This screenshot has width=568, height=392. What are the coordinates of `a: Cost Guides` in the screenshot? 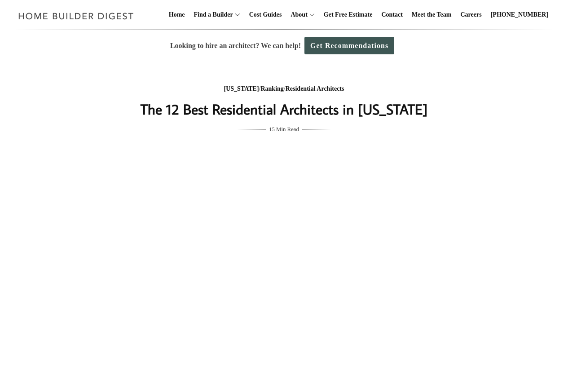 It's located at (265, 15).